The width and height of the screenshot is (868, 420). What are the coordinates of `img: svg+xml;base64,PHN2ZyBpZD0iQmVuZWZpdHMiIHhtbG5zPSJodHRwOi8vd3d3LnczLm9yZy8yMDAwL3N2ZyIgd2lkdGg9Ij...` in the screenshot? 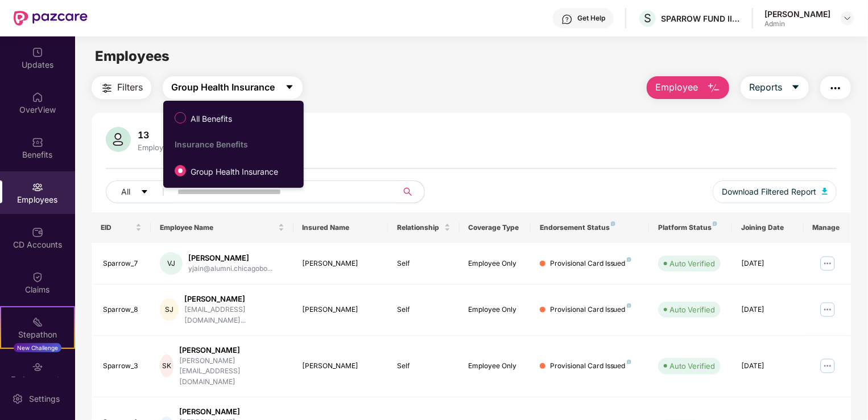 It's located at (37, 142).